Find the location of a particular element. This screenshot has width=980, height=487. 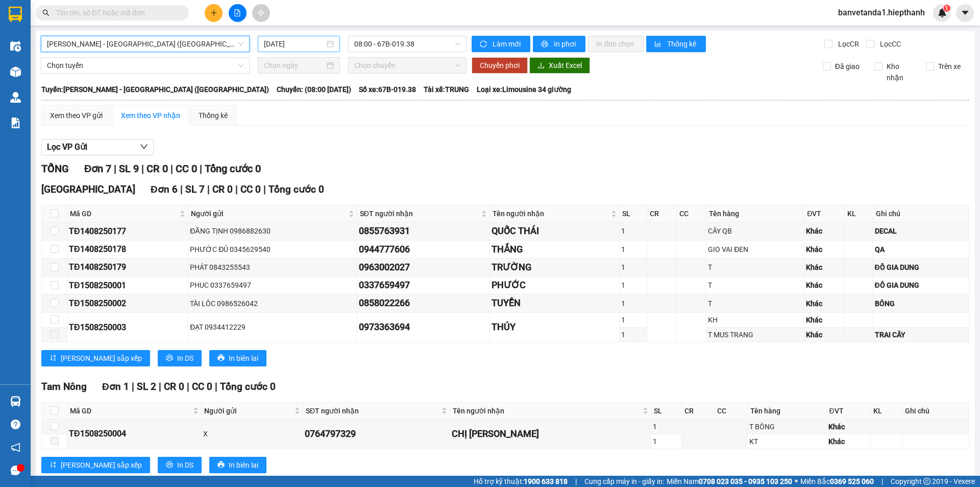

div: T is located at coordinates (755, 285).